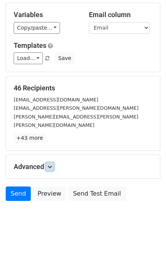 The image size is (166, 256). I want to click on h5: Variables, so click(46, 15).